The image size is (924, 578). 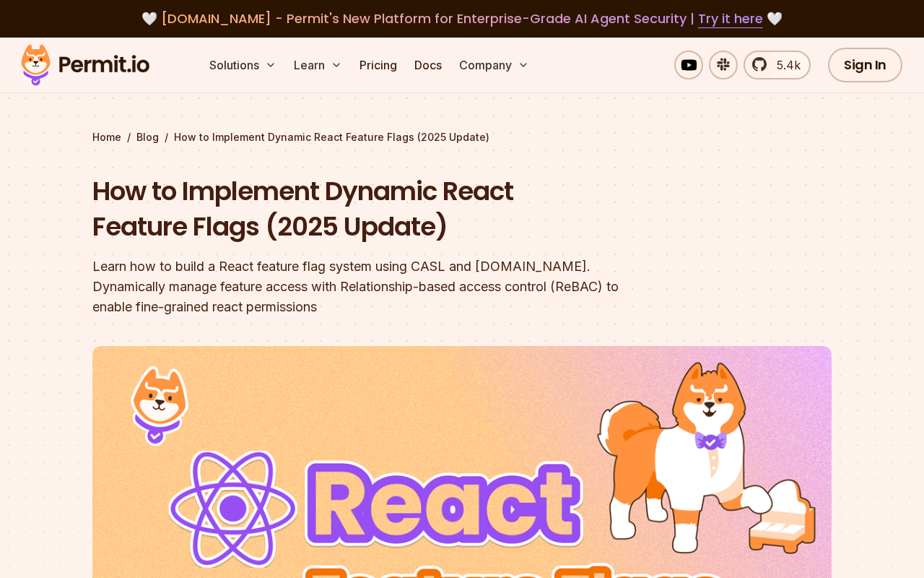 I want to click on a: Home, so click(x=107, y=137).